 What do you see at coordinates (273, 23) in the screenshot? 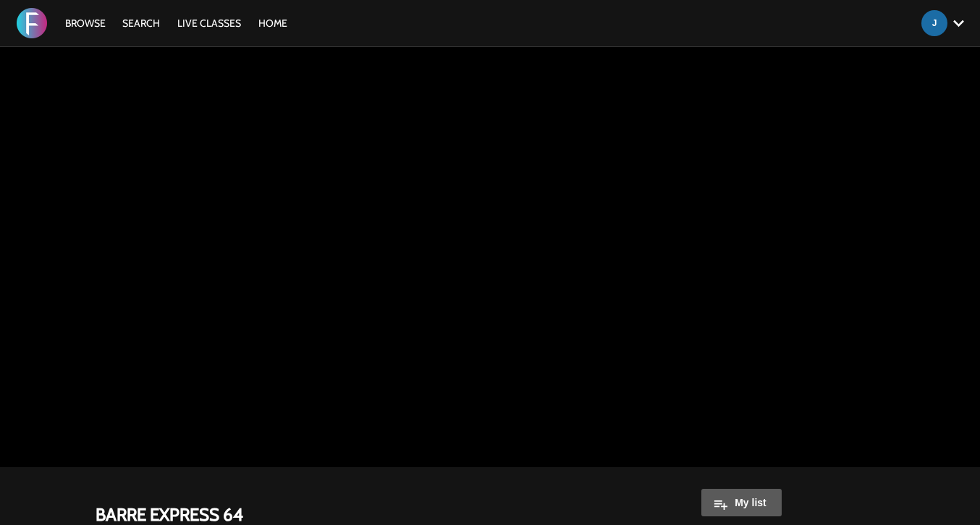
I see `a: HOME` at bounding box center [273, 23].